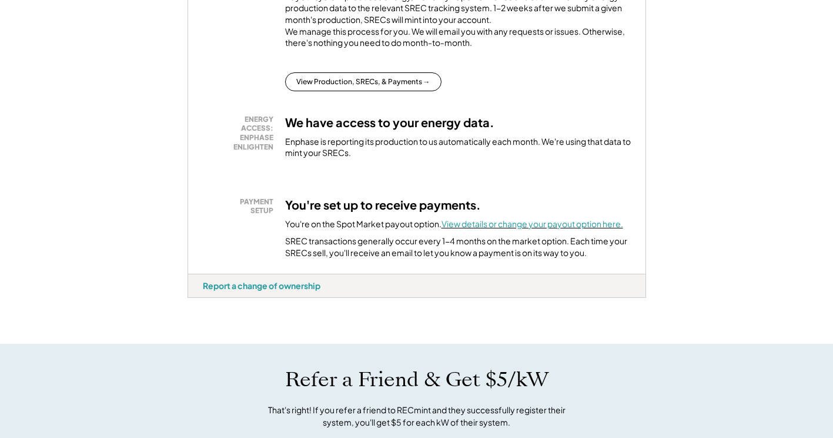 The image size is (833, 438). I want to click on div: You're on the Spot Market payout option., so click(454, 224).